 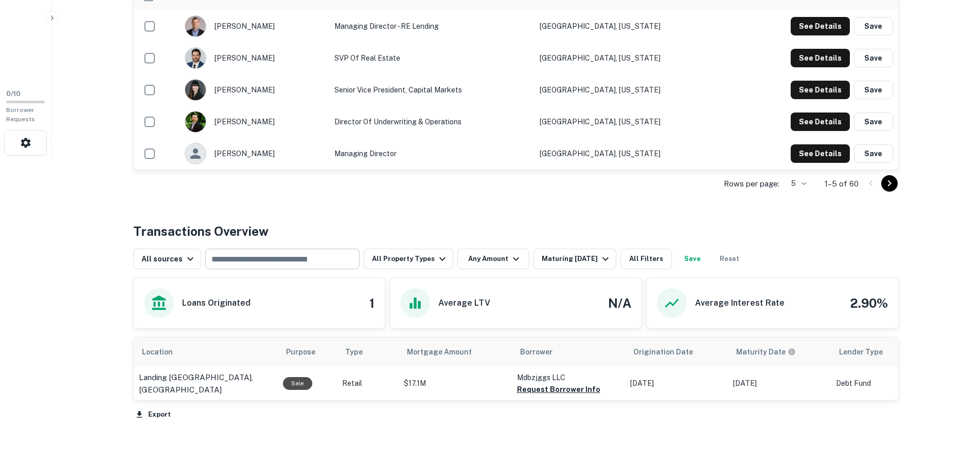 I want to click on span: Lender Type, so click(x=861, y=352).